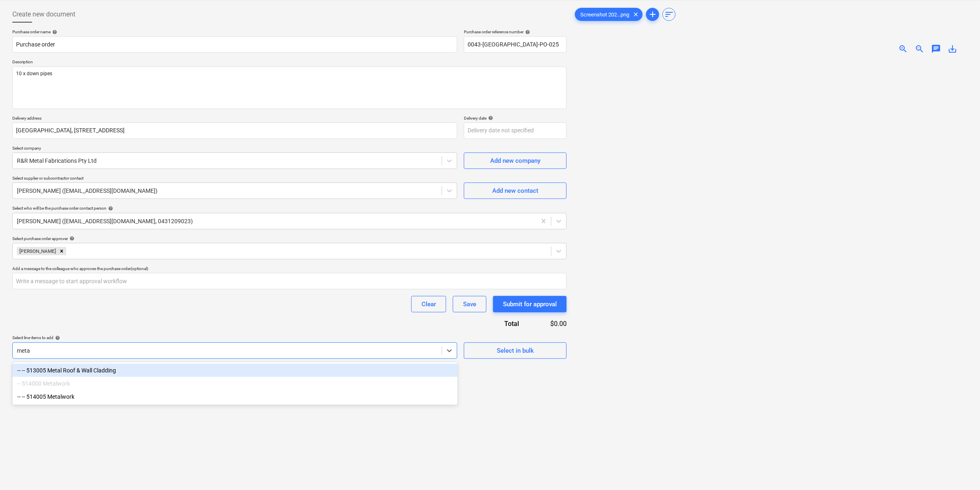  Describe the element at coordinates (515, 191) in the screenshot. I see `button: Add new contact` at that location.